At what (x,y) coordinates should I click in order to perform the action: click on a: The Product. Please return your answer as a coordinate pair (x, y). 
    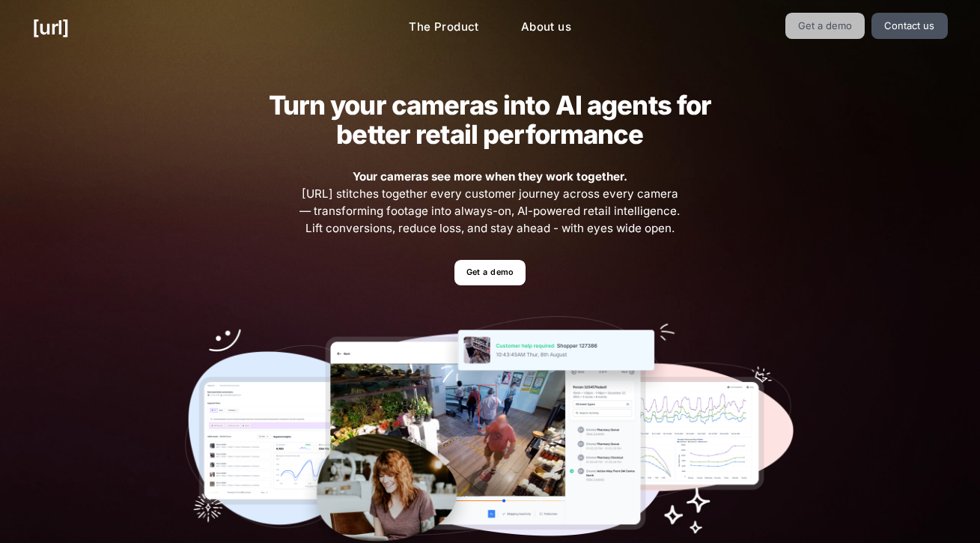
    Looking at the image, I should click on (444, 27).